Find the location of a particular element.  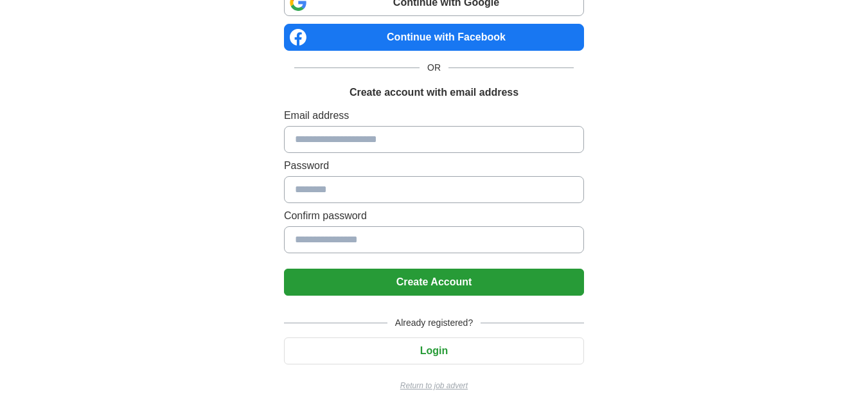

span: Already registered? is located at coordinates (434, 322).